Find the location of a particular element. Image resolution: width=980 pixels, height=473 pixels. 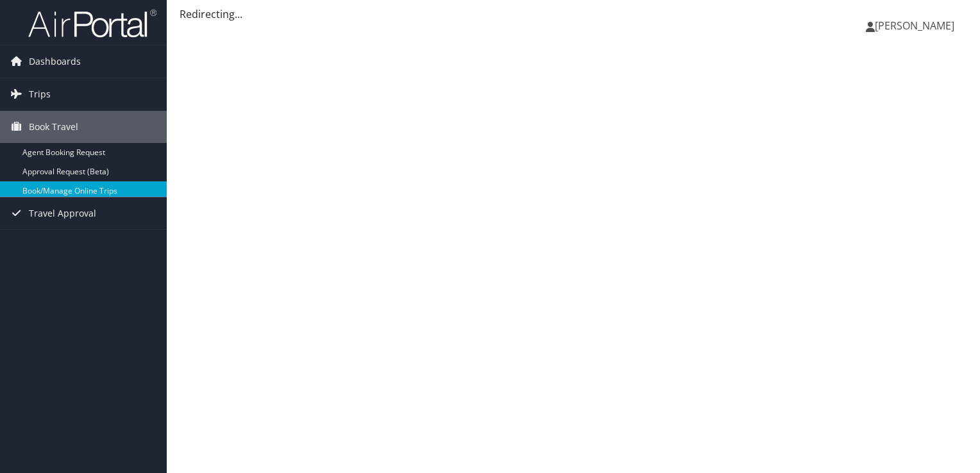

div: Redirecting... is located at coordinates (574, 14).